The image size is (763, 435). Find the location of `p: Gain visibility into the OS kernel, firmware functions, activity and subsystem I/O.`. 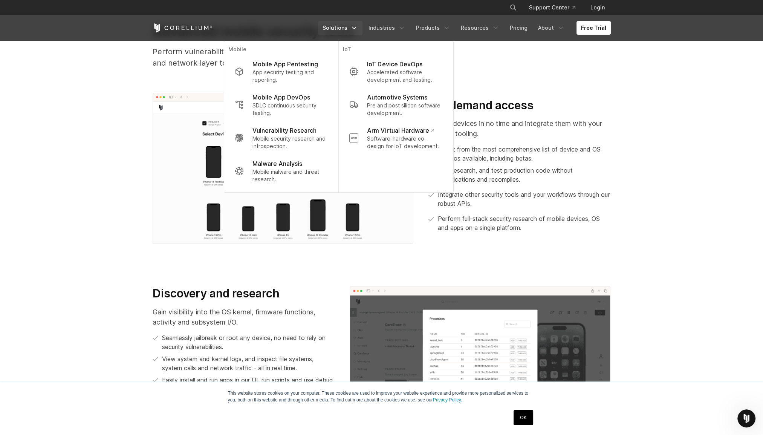

p: Gain visibility into the OS kernel, firmware functions, activity and subsystem I/O. is located at coordinates (243, 317).